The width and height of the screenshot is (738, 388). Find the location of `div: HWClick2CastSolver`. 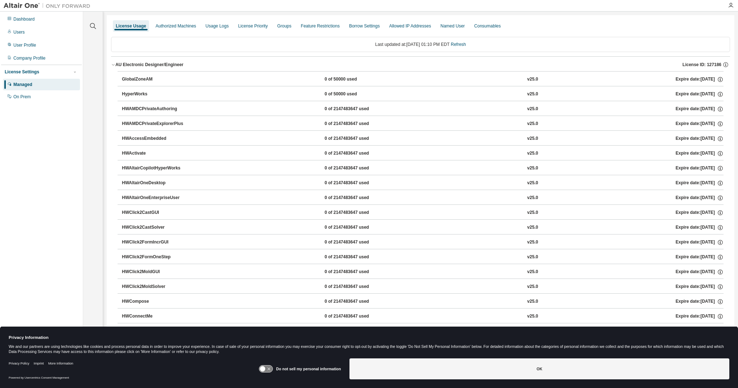

div: HWClick2CastSolver is located at coordinates (154, 228).